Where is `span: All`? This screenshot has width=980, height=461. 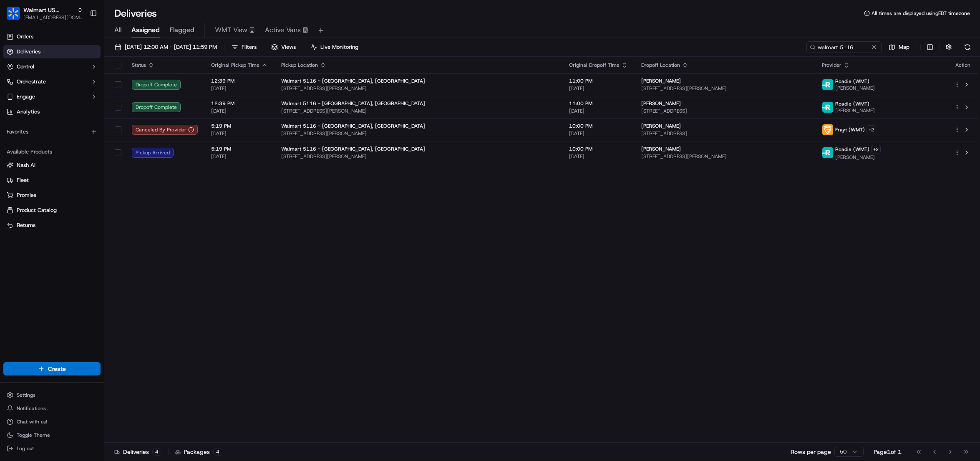 span: All is located at coordinates (118, 30).